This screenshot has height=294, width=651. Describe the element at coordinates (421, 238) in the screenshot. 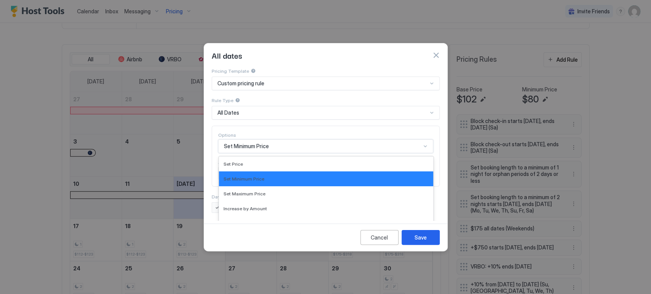

I see `div: Save` at that location.